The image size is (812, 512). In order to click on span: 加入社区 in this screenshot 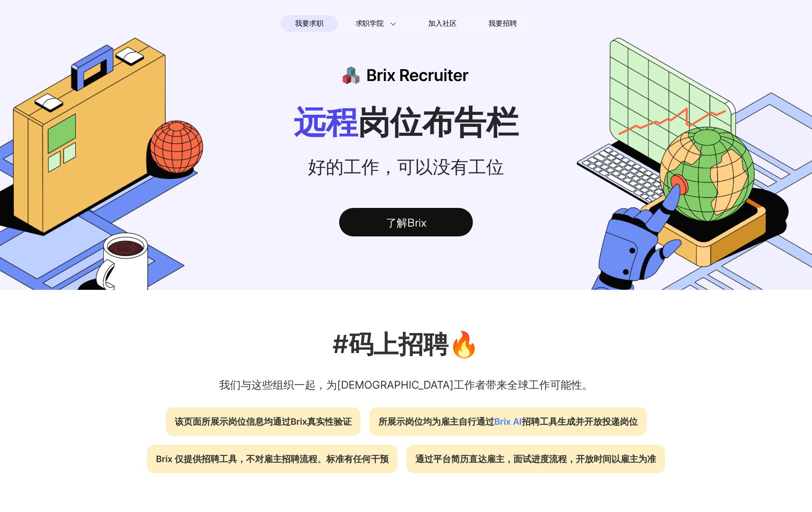, I will do `click(442, 24)`.